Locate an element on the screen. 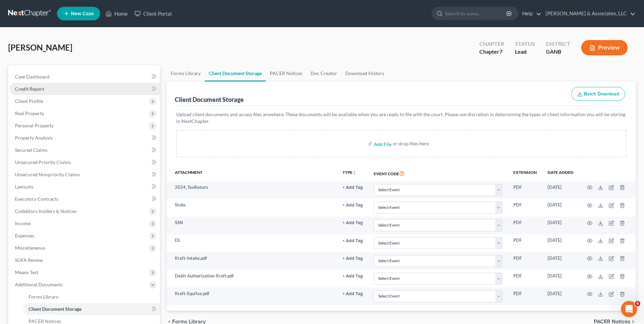 The image size is (644, 324). span: Lawsuits is located at coordinates (24, 186).